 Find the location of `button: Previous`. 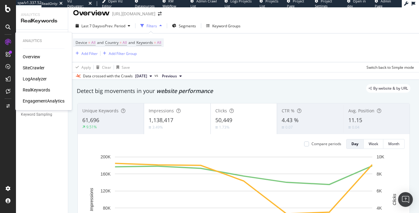

button: Previous is located at coordinates (172, 76).